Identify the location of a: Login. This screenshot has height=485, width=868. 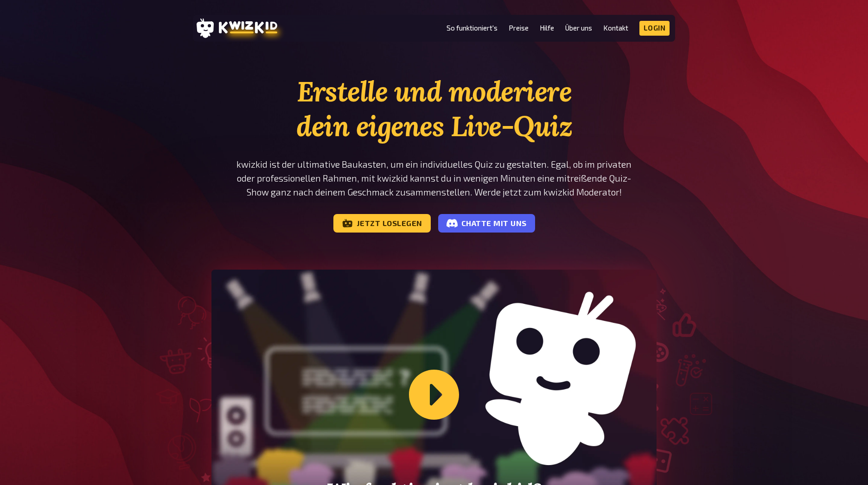
(655, 28).